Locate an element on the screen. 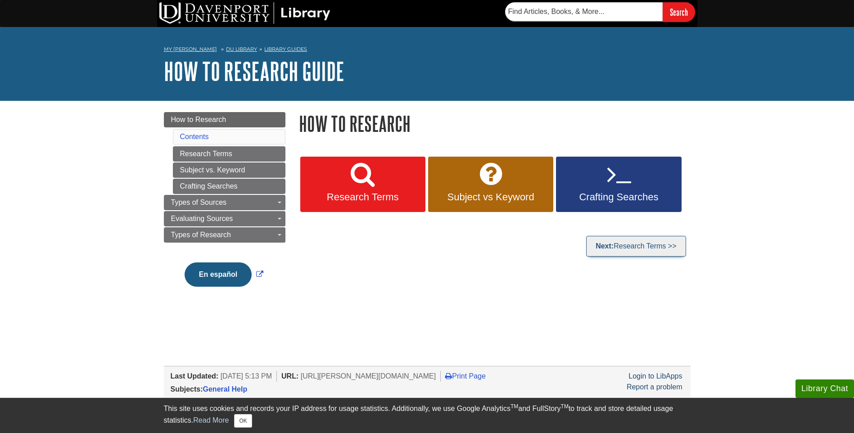 This screenshot has width=854, height=433. i: Print Page is located at coordinates (448, 376).